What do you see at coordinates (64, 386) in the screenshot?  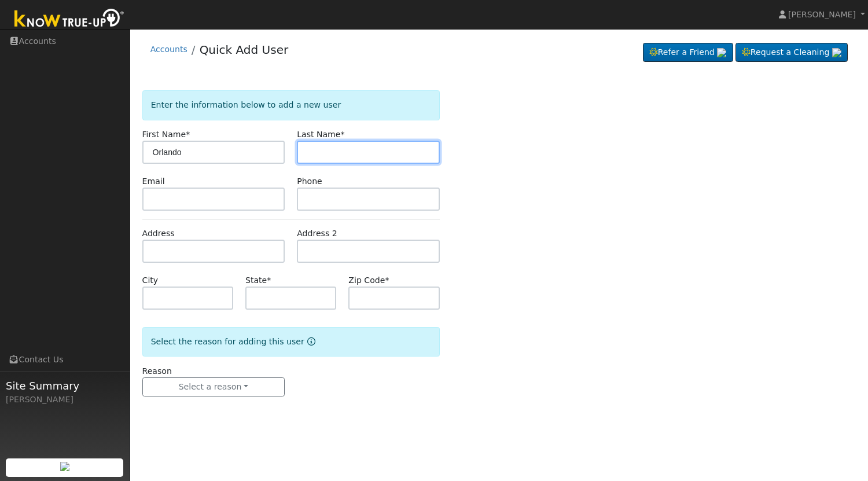 I see `span: Site Summary` at bounding box center [64, 386].